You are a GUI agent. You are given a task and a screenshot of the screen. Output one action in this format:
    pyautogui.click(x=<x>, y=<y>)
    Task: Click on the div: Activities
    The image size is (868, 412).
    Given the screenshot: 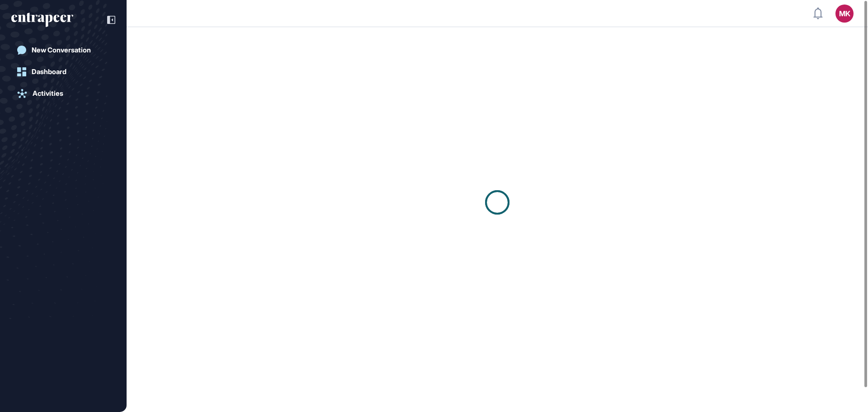 What is the action you would take?
    pyautogui.click(x=47, y=93)
    